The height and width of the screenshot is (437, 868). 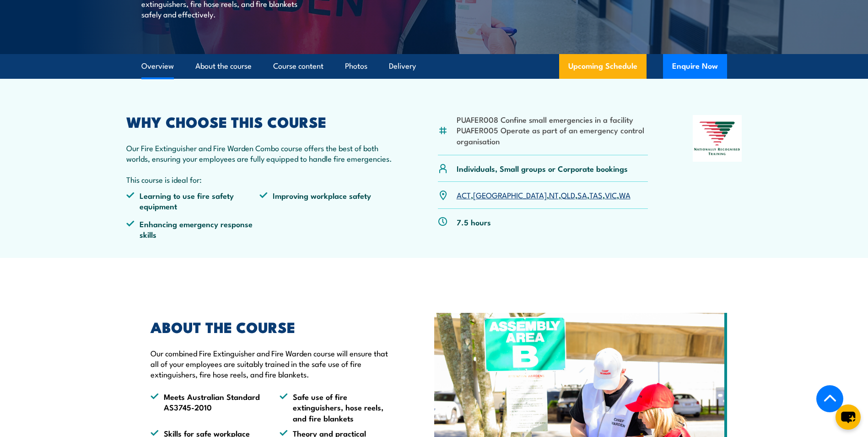 What do you see at coordinates (611, 194) in the screenshot?
I see `a: VIC` at bounding box center [611, 194].